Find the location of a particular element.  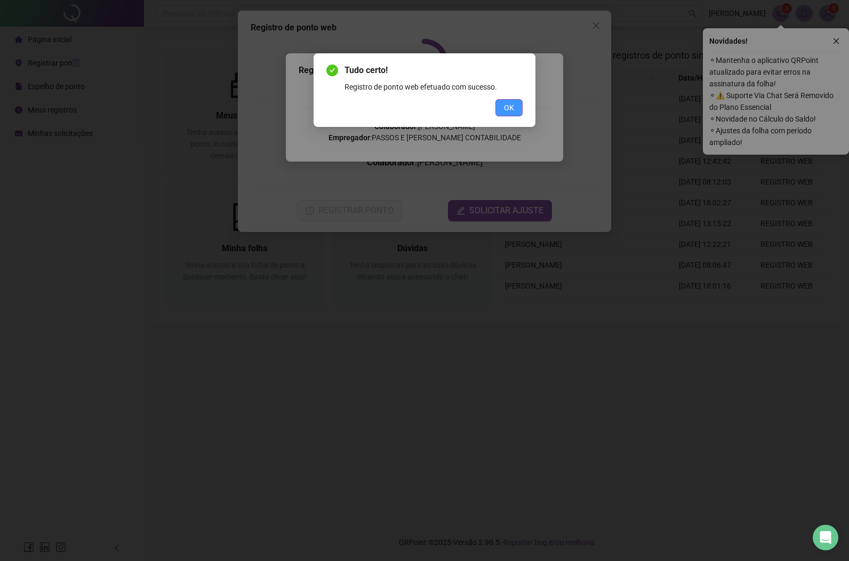

span: OK is located at coordinates (509, 108).